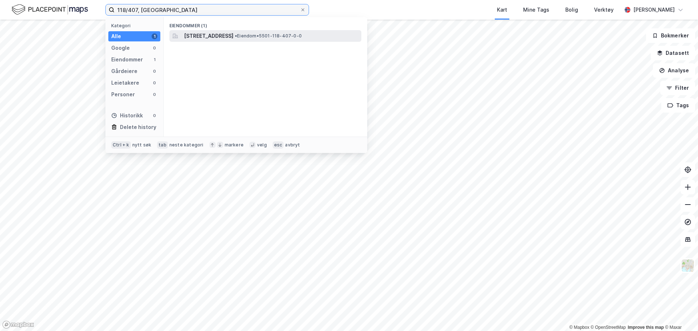 This screenshot has height=331, width=698. Describe the element at coordinates (125, 83) in the screenshot. I see `div: Leietakere` at that location.